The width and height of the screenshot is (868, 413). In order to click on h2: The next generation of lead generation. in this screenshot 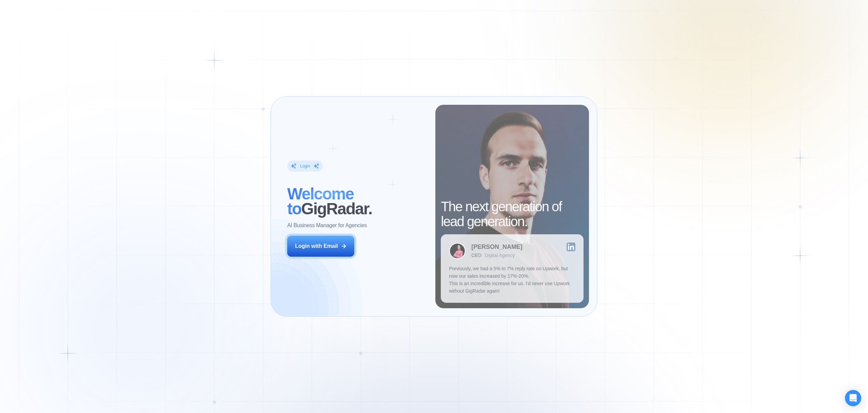, I will do `click(512, 214)`.